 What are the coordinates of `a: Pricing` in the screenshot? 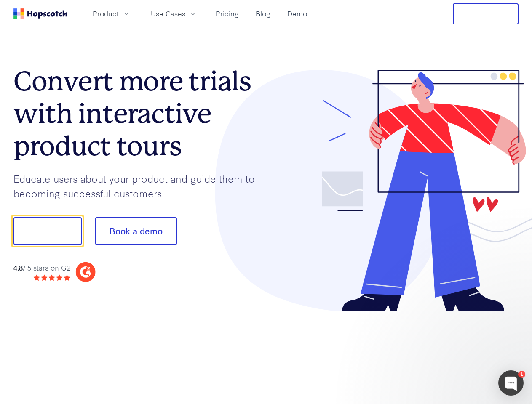 It's located at (227, 14).